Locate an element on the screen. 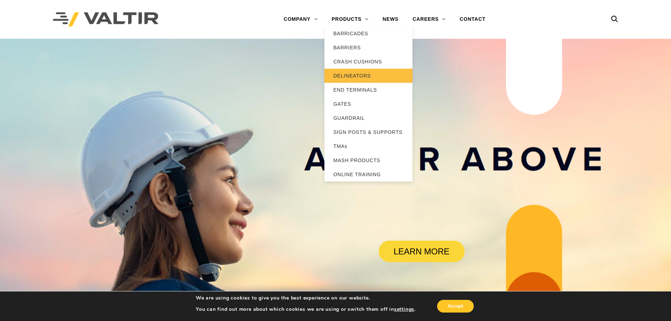  a: BARRIERS is located at coordinates (369, 48).